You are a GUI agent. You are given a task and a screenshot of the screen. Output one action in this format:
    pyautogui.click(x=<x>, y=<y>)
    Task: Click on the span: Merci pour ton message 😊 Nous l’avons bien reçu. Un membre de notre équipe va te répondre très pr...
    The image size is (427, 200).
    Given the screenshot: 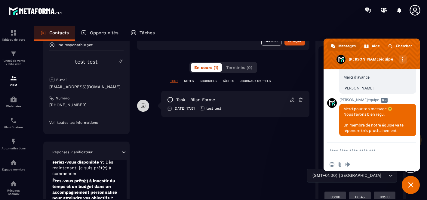 What is the action you would take?
    pyautogui.click(x=374, y=120)
    